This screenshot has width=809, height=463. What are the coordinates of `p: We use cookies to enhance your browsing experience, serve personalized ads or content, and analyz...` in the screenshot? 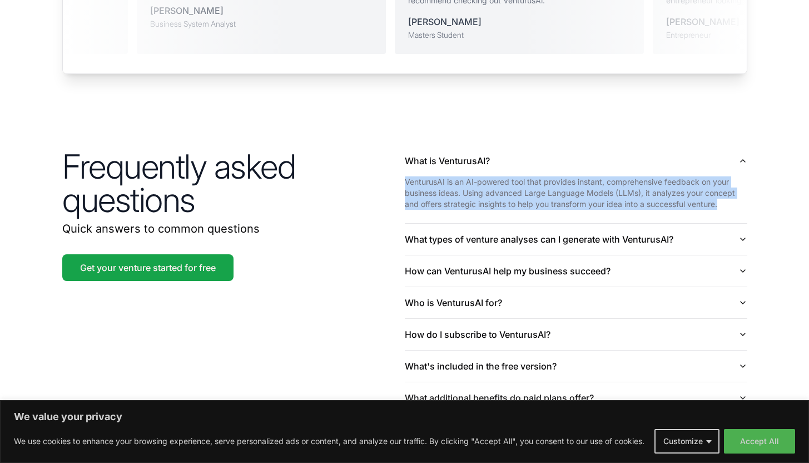 It's located at (329, 441).